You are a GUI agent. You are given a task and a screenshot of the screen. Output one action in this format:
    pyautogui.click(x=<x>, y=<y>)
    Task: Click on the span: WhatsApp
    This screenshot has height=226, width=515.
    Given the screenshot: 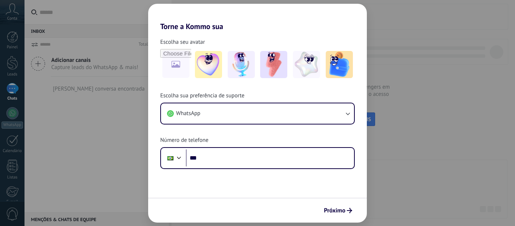 What is the action you would take?
    pyautogui.click(x=188, y=113)
    